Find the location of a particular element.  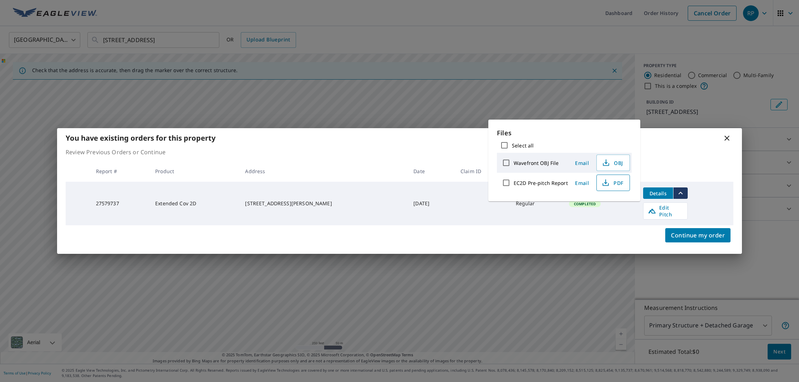

td: Regular is located at coordinates (537, 203).